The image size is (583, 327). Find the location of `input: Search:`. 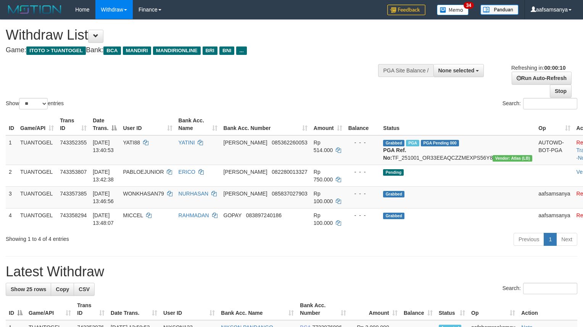

input: Search: is located at coordinates (550, 289).